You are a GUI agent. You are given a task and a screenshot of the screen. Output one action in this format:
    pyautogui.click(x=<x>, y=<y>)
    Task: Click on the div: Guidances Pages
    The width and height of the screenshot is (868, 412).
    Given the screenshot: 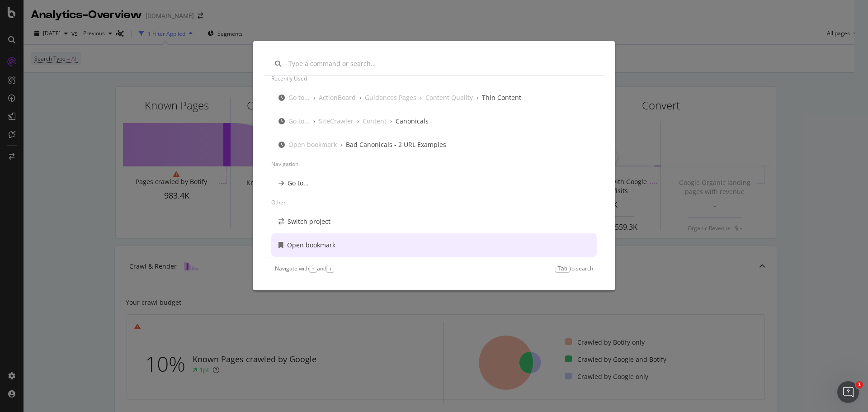 What is the action you would take?
    pyautogui.click(x=391, y=98)
    